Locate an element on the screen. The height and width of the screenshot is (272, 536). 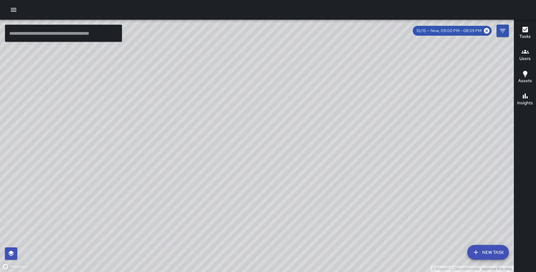
span: 10/15 — Now, 09:00 PM - 08:59 PM is located at coordinates (449, 31).